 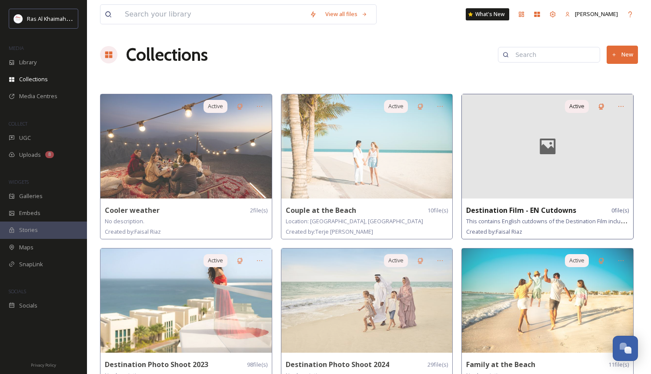 What do you see at coordinates (88, 18) in the screenshot?
I see `span: Ras Al Khaimah Tourism Development Authority` at bounding box center [88, 18].